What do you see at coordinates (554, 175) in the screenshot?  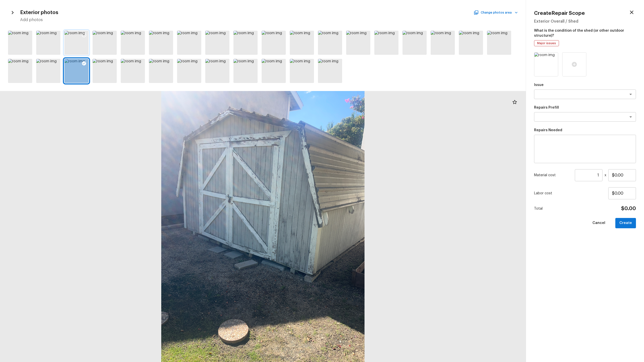 I see `p: Material cost` at bounding box center [554, 175].